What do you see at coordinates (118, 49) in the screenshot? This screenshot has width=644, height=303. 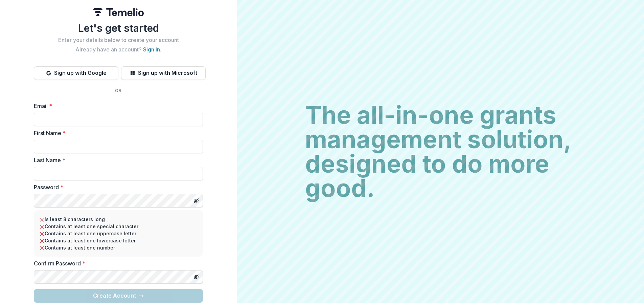 I see `h2: Already have an account? .` at bounding box center [118, 49].